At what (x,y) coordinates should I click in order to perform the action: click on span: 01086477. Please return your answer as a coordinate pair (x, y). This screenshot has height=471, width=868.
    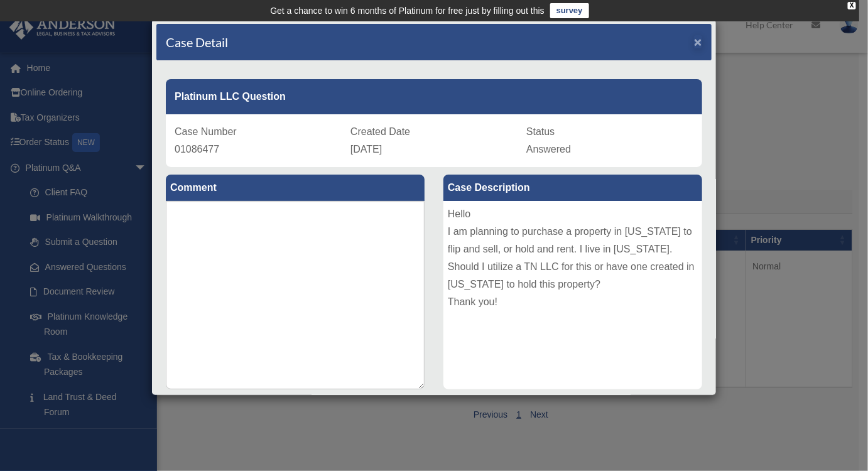
    Looking at the image, I should click on (197, 149).